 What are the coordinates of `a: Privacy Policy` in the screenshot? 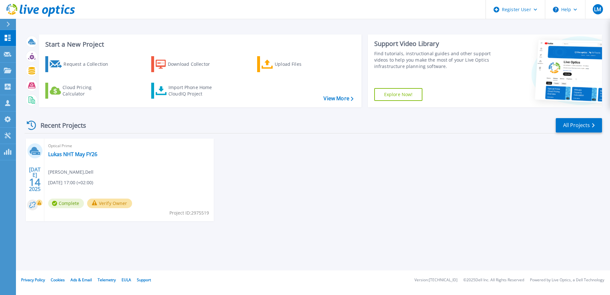 It's located at (33, 279).